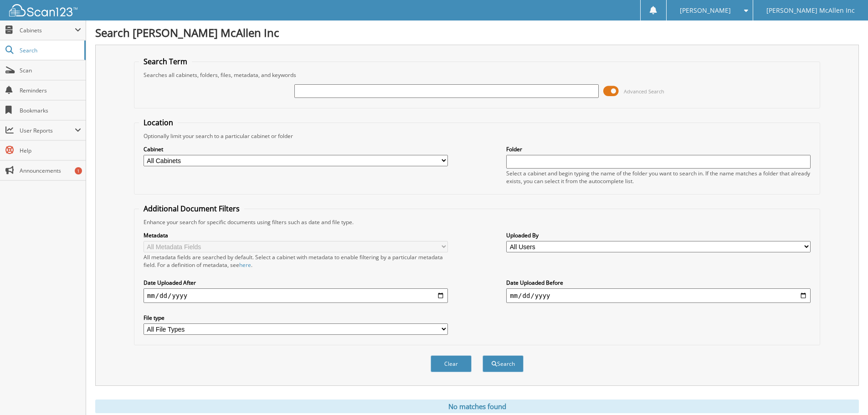  I want to click on label: Date Uploaded Before, so click(659, 283).